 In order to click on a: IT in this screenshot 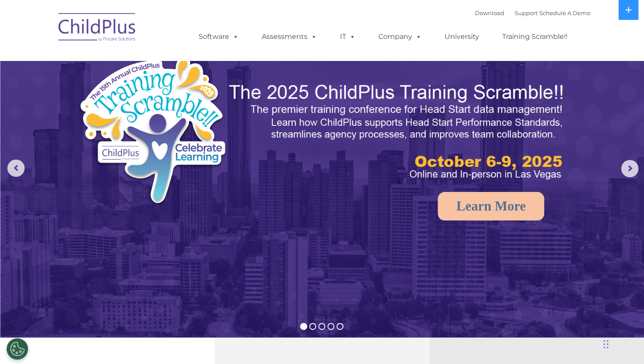, I will do `click(348, 37)`.